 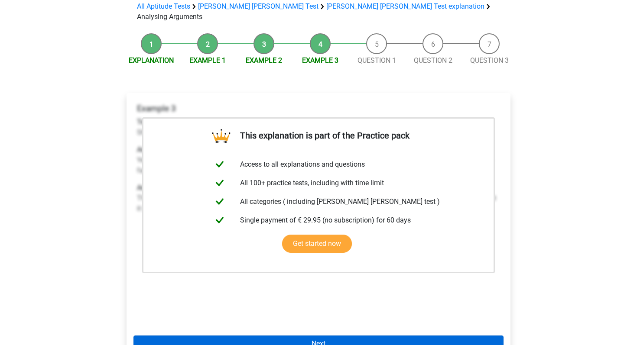 I want to click on p: Yes, programming is easy to include as a teaching material in the first math exercises students a..., so click(x=318, y=160).